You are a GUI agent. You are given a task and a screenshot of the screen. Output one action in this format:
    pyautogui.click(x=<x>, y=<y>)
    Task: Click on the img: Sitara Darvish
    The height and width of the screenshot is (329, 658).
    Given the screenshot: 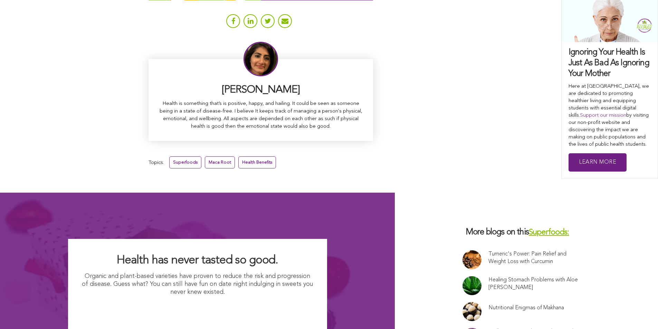 What is the action you would take?
    pyautogui.click(x=261, y=59)
    